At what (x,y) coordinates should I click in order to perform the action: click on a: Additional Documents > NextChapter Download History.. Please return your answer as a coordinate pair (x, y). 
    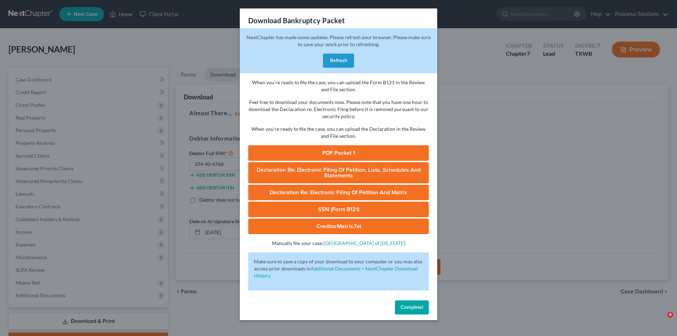
    Looking at the image, I should click on (336, 272).